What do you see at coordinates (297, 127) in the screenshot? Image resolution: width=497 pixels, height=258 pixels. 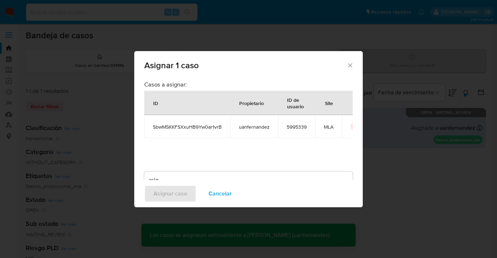 I see `span: 5995339` at bounding box center [297, 127].